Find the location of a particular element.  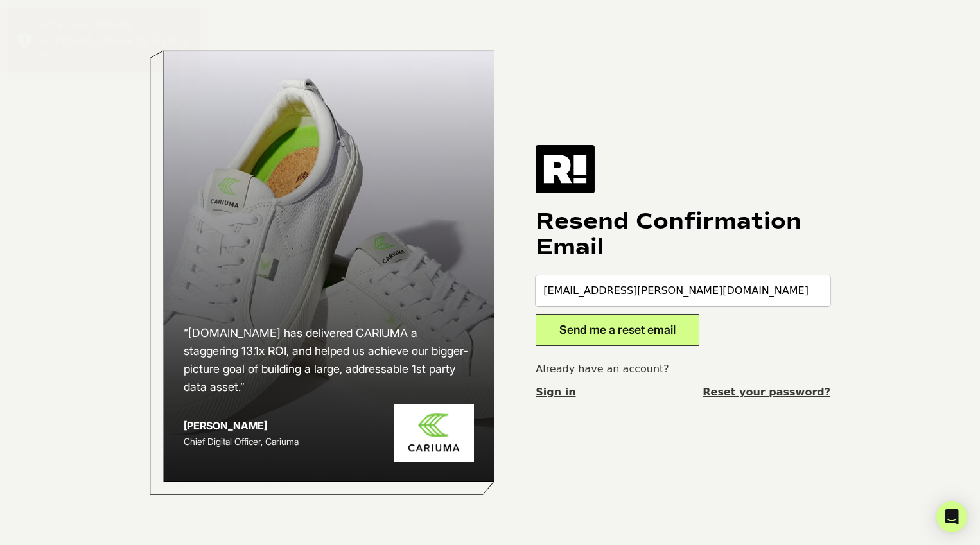

span: Chief Digital Officer, Cariuma is located at coordinates (241, 440).